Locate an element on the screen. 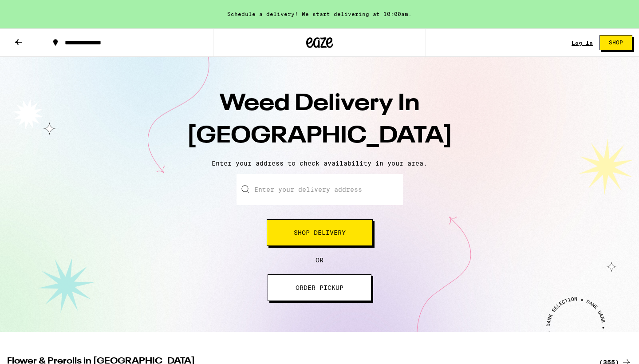 This screenshot has width=639, height=364. button: Shop is located at coordinates (615, 42).